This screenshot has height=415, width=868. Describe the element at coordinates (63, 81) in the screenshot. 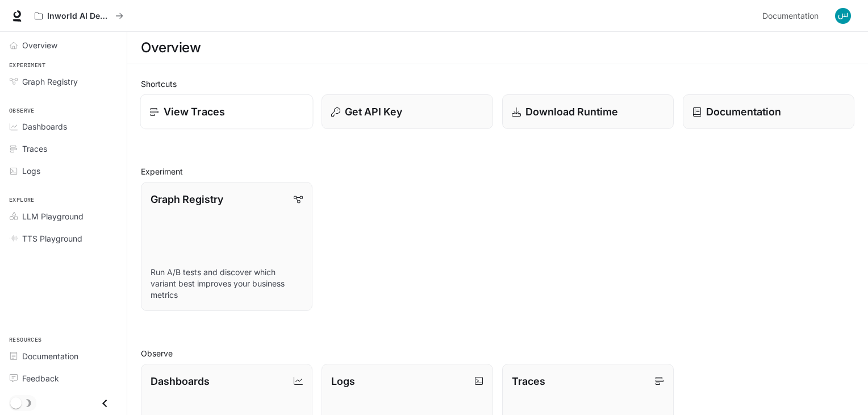

I see `a: Graph Registry` at that location.